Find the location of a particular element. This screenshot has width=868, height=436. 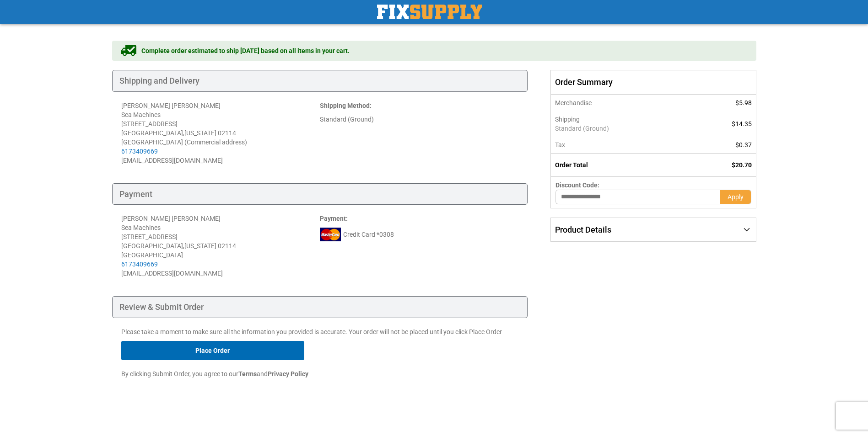

span: Payment is located at coordinates (332, 218).